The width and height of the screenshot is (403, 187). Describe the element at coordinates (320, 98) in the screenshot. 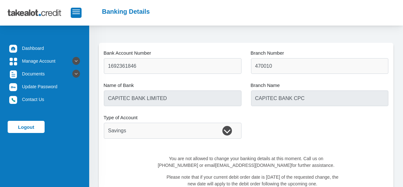

I see `input: Branch Name` at that location.